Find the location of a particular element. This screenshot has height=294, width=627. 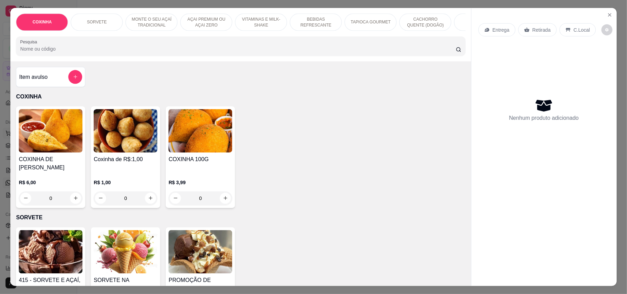

h4: PROMOÇÃO DE SORVETE 🍨 is located at coordinates (200, 284).